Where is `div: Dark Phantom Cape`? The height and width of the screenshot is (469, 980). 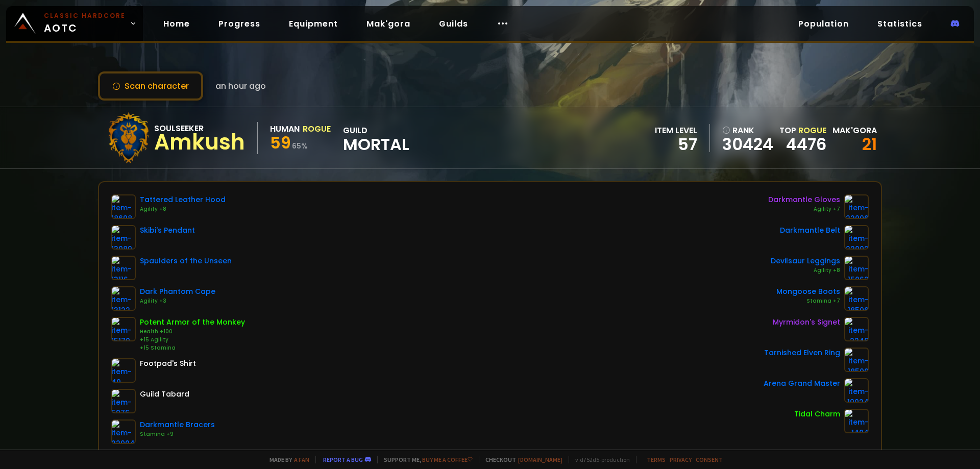 div: Dark Phantom Cape is located at coordinates (177, 291).